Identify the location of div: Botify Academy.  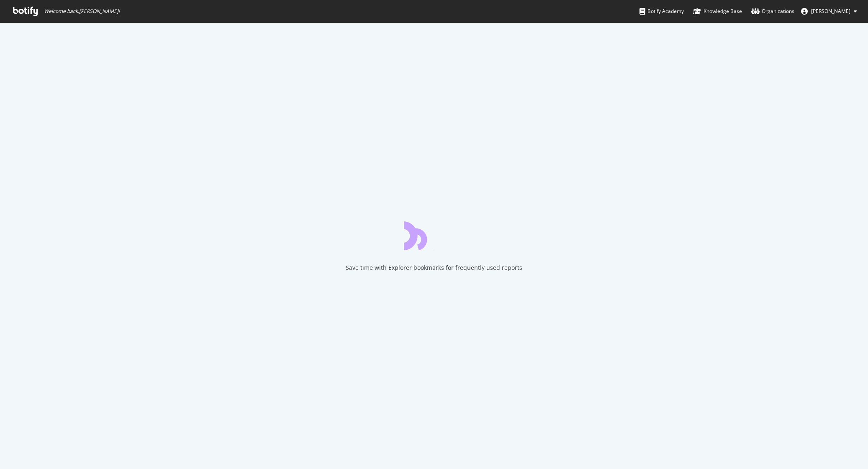
(661, 11).